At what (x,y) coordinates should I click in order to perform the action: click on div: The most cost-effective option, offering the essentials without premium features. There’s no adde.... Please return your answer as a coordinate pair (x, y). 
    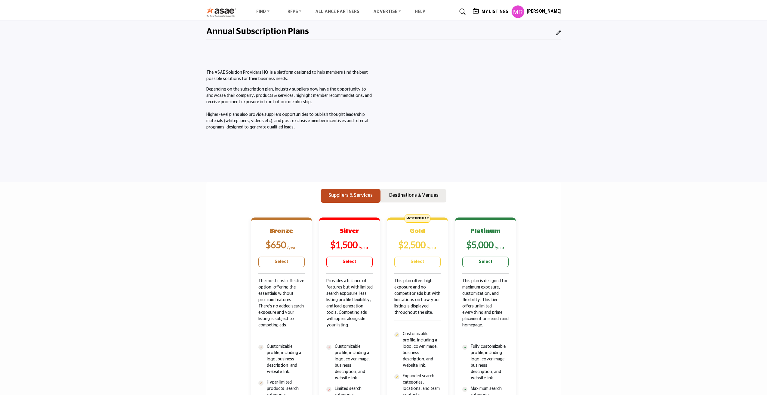
    Looking at the image, I should click on (281, 311).